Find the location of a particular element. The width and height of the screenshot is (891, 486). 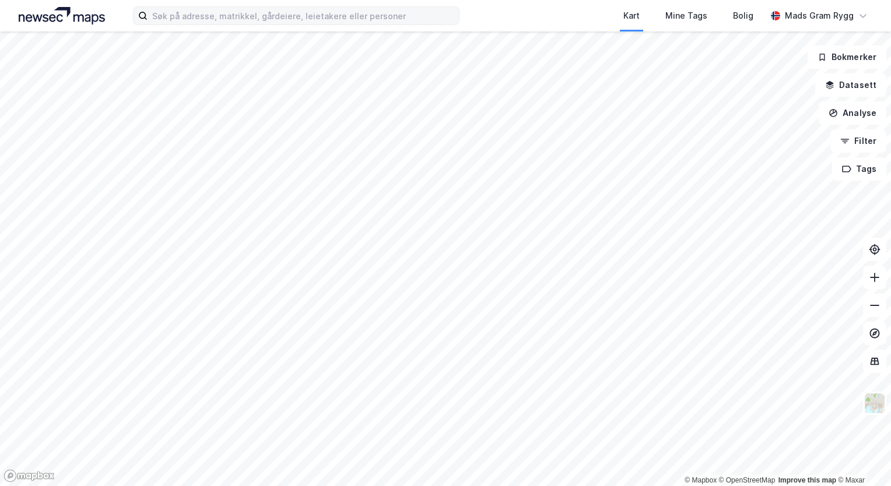

div: Kart is located at coordinates (632, 16).